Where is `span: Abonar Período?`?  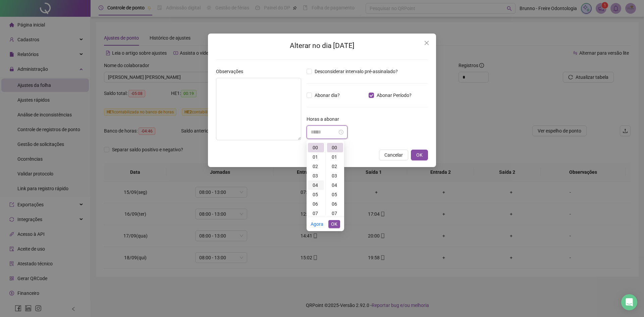
span: Abonar Período? is located at coordinates (394, 95).